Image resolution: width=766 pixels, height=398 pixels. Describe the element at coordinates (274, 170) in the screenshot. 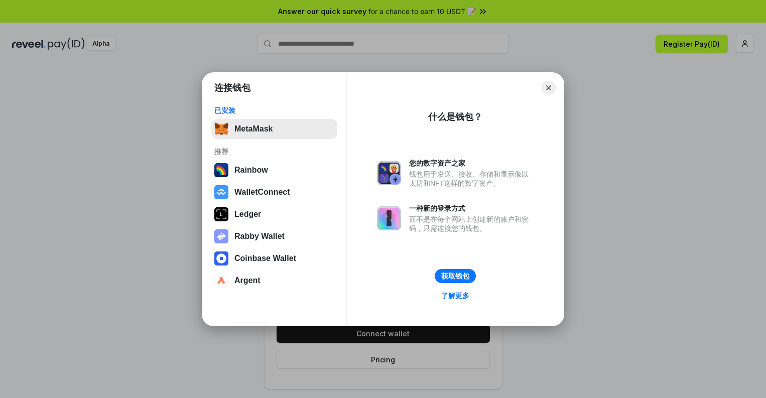

I see `button: Rainbow` at that location.